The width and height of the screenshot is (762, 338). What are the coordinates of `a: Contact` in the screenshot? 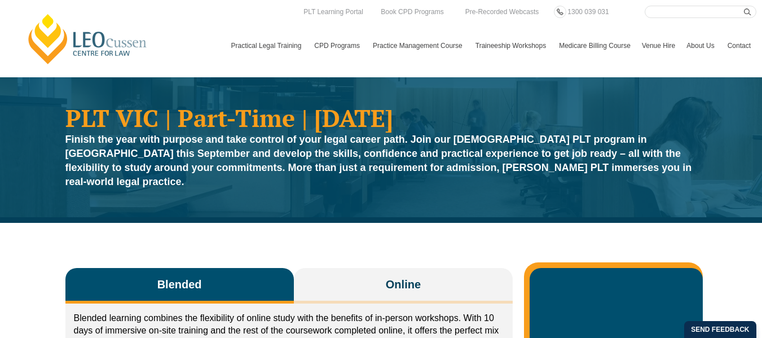 It's located at (739, 46).